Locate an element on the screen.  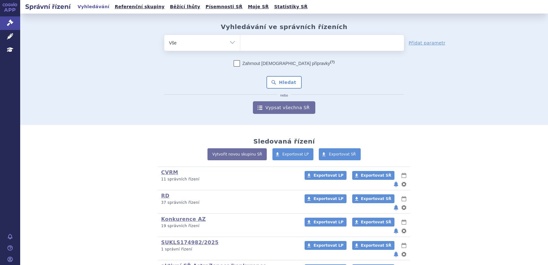
h2: Správní řízení is located at coordinates (48, 7).